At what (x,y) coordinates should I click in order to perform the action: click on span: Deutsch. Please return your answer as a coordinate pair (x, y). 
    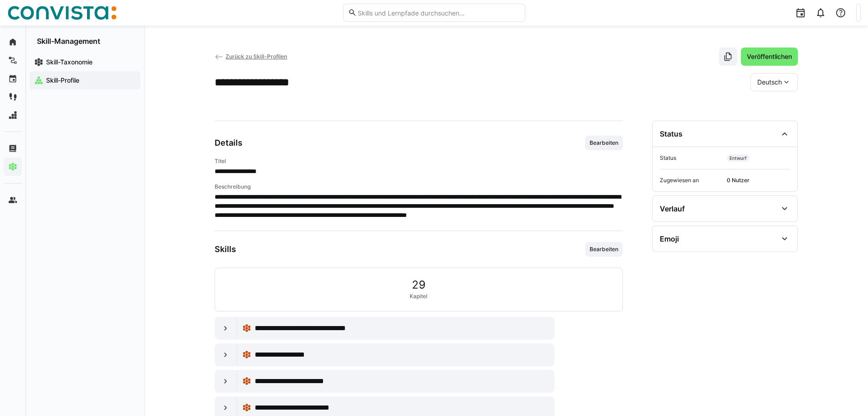
    Looking at the image, I should click on (770, 82).